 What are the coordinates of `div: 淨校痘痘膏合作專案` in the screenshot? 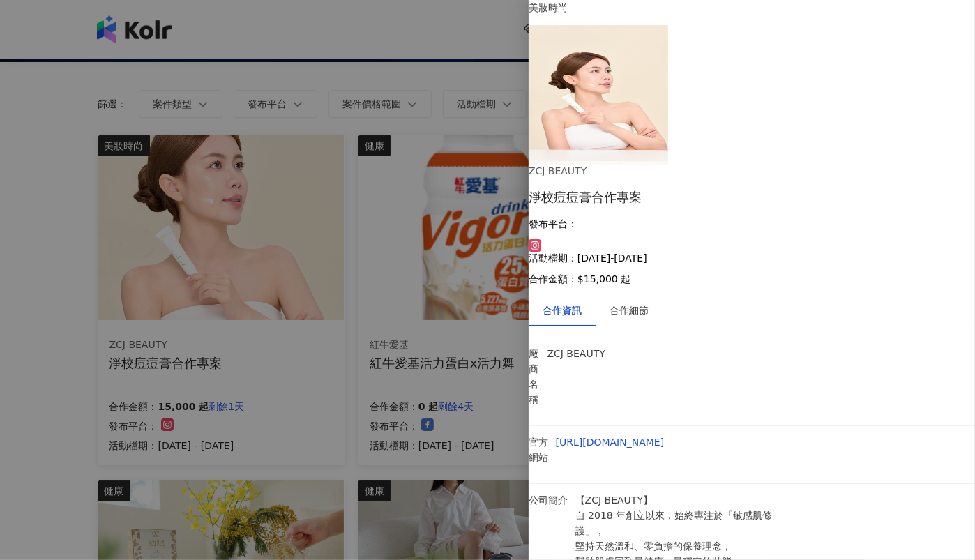 It's located at (752, 196).